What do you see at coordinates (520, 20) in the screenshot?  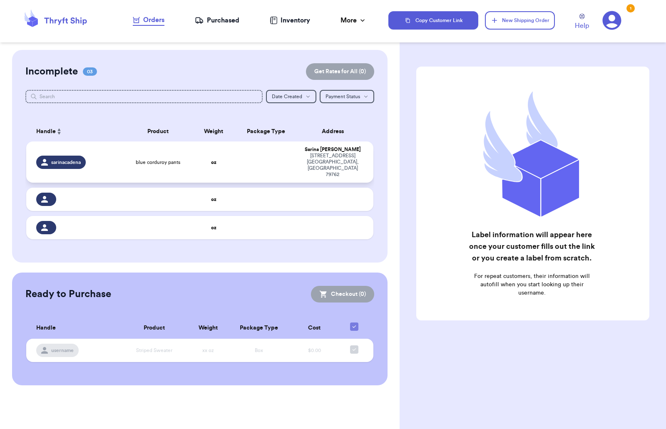 I see `button: New Shipping Order` at bounding box center [520, 20].